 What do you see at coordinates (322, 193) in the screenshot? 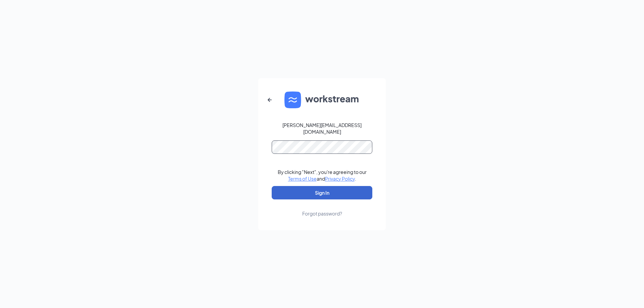
I see `button: Sign In` at bounding box center [322, 193].